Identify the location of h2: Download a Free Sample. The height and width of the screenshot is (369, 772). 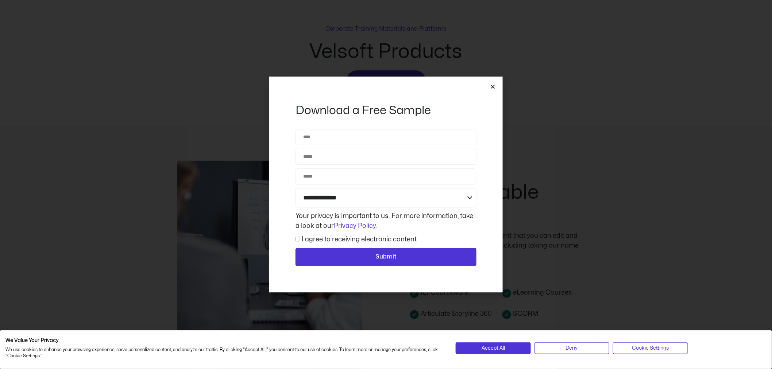
(386, 110).